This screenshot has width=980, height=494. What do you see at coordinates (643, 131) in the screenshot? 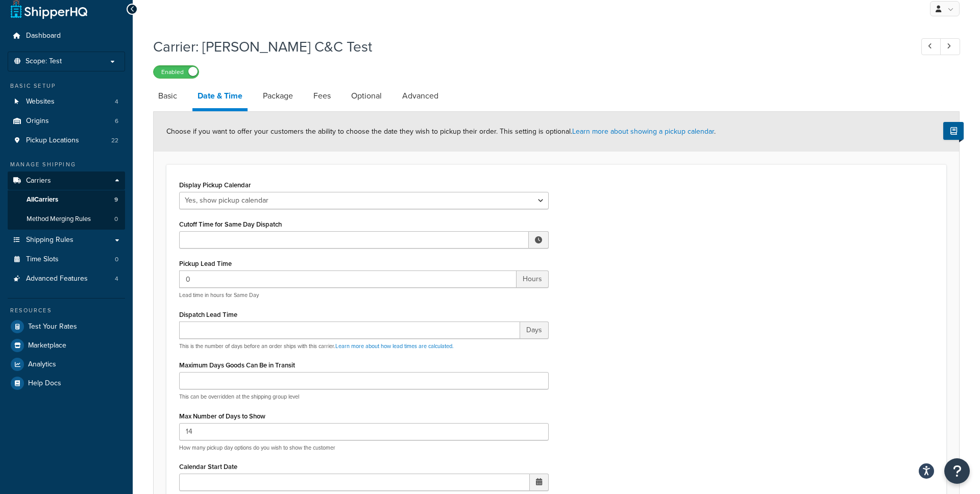
I see `a: Learn more about showing a pickup calendar` at bounding box center [643, 131].